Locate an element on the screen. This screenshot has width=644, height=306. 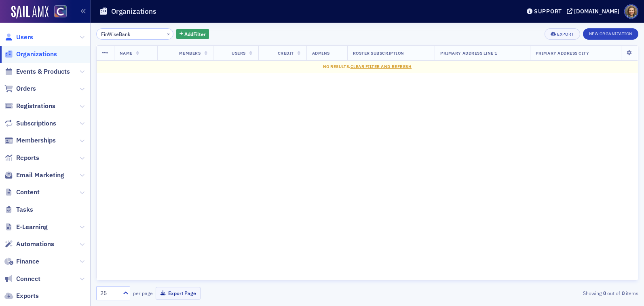
span: Credit is located at coordinates (286, 53).